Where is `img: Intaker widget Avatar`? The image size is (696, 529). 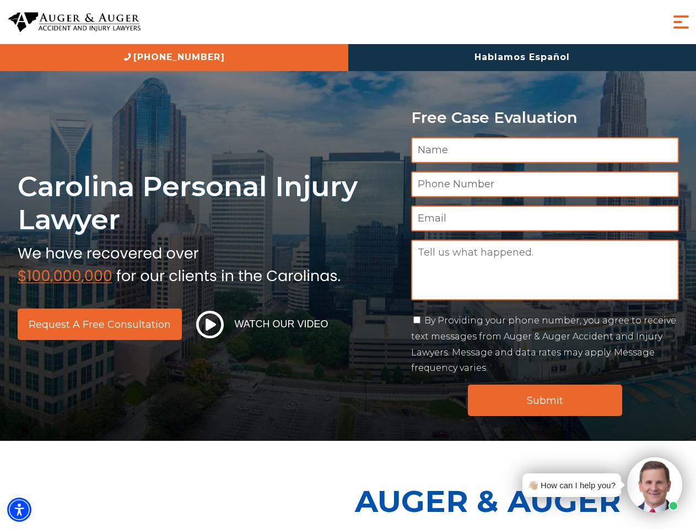
img: Intaker widget Avatar is located at coordinates (655, 485).